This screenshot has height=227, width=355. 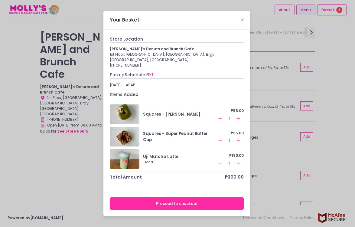 What do you see at coordinates (125, 20) in the screenshot?
I see `div: Your Basket` at bounding box center [125, 20].